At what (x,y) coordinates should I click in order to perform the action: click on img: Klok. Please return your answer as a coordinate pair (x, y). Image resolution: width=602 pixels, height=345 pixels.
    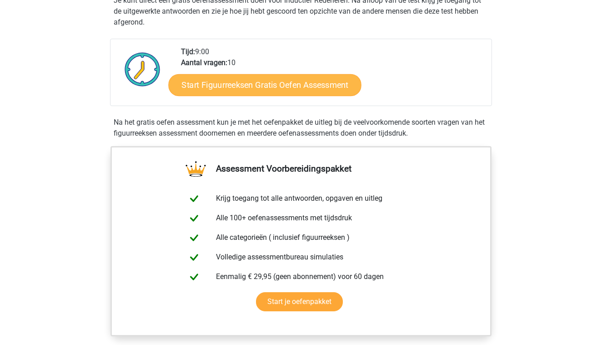
    Looking at the image, I should click on (142, 69).